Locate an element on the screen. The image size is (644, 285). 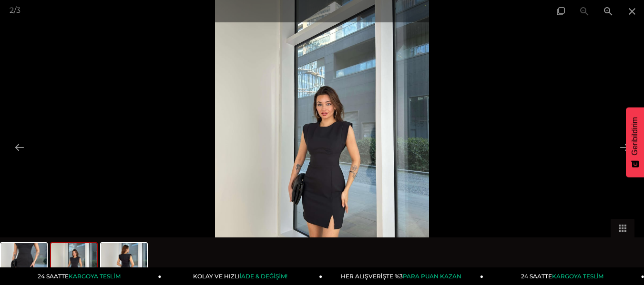
img: nava-elbise-24y378-837126.jpg is located at coordinates (124, 262).